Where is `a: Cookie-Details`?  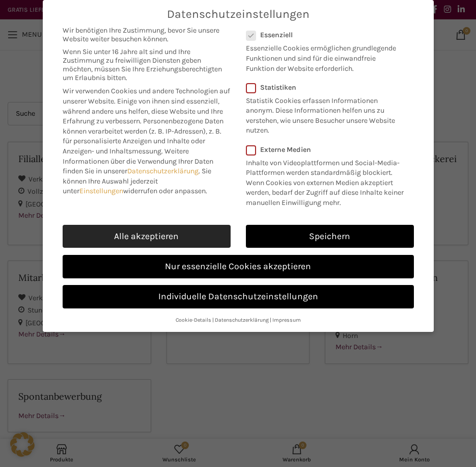
a: Cookie-Details is located at coordinates (194, 319).